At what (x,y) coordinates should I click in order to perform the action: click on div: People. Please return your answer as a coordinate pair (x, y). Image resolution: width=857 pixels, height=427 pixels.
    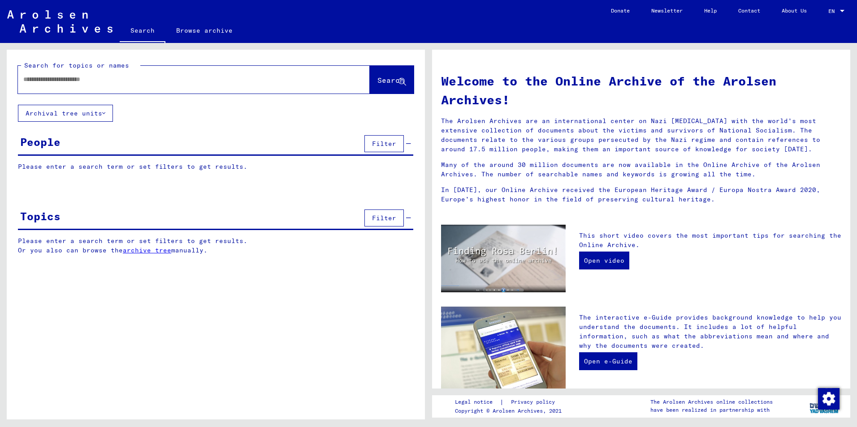
    Looking at the image, I should click on (40, 142).